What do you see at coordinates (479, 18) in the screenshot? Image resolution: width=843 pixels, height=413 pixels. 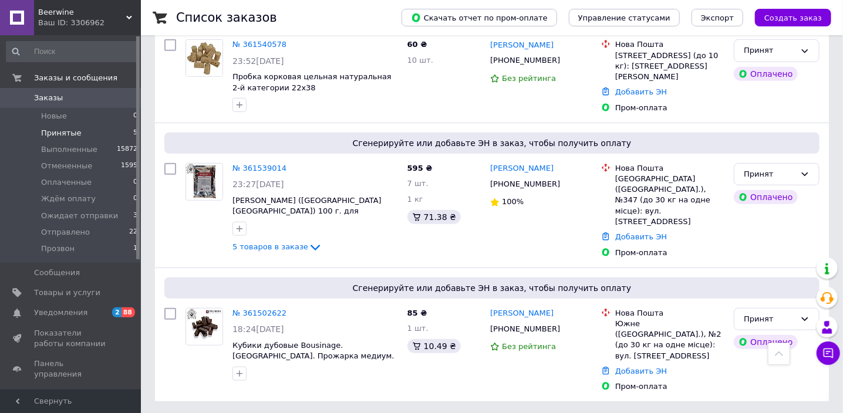 I see `span: Скачать отчет по пром-оплате` at bounding box center [479, 18].